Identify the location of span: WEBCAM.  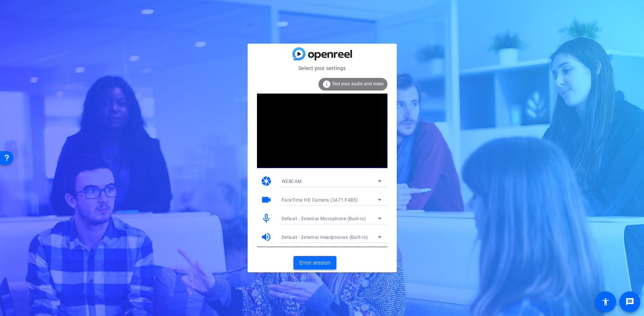
(292, 182).